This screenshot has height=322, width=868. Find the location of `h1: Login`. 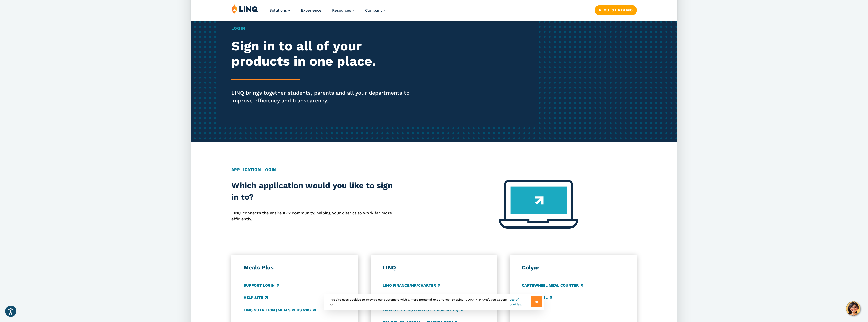

h1: Login is located at coordinates (325, 28).